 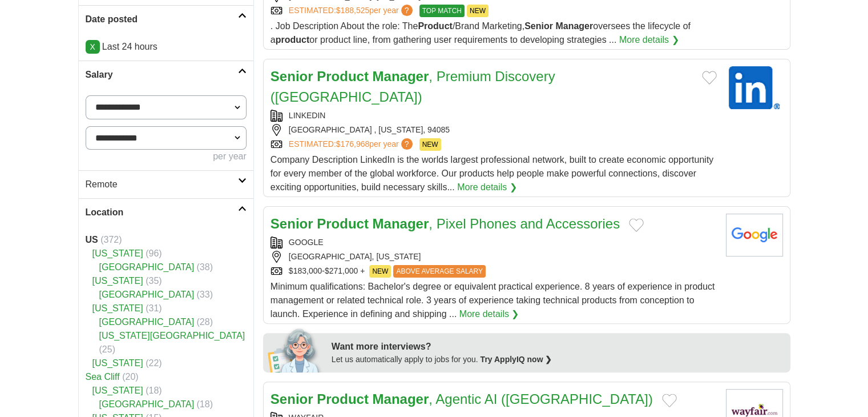 What do you see at coordinates (755, 235) in the screenshot?
I see `img: Google logo` at bounding box center [755, 235].